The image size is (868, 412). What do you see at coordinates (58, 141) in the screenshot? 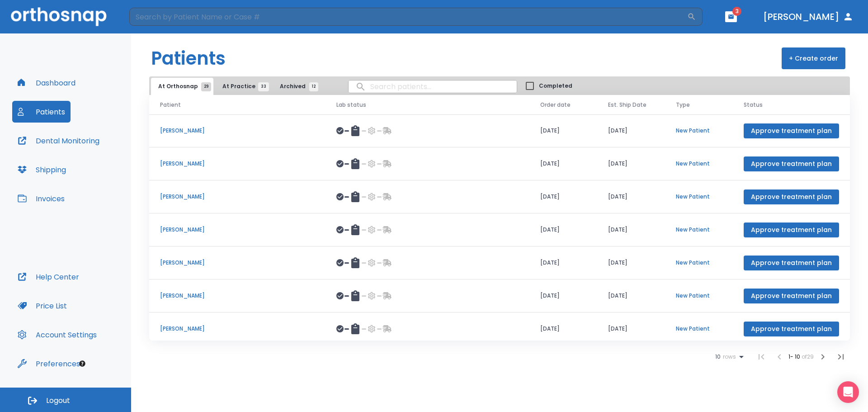
I see `a: Dental Monitoring` at bounding box center [58, 141].